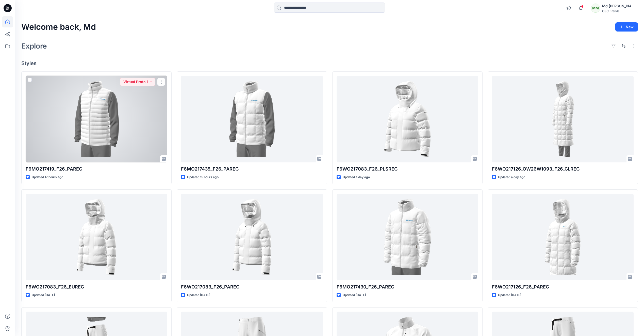 The image size is (644, 336). I want to click on h4: Styles, so click(329, 63).